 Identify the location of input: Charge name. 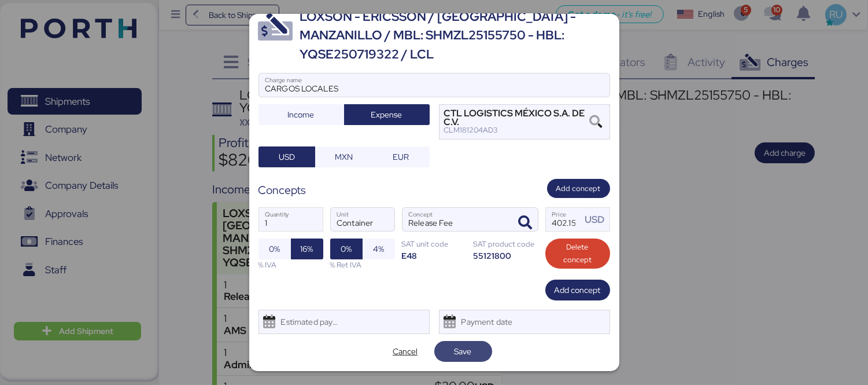
(434, 85).